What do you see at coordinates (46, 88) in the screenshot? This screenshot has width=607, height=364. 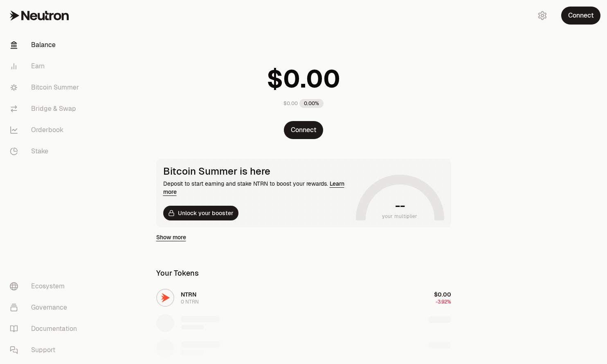 I see `a: Bitcoin Summer` at bounding box center [46, 88].